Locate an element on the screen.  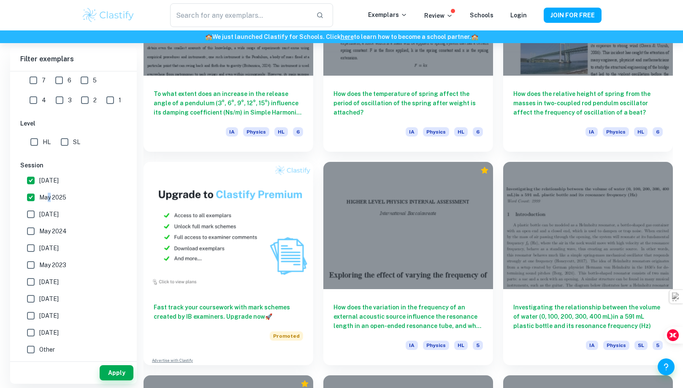
h6: How does the relative height of spring from the masses in two-coupled rod pendulm oscillator affe... is located at coordinates (588, 103).